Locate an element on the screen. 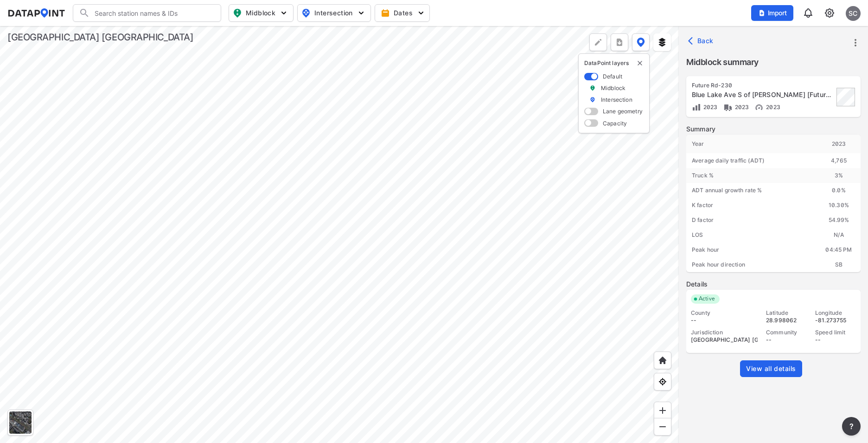  label: Lane geometry is located at coordinates (623, 111).